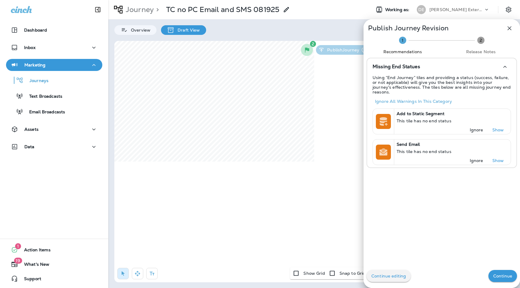 This screenshot has width=520, height=288. Describe the element at coordinates (503, 276) in the screenshot. I see `p: Continue` at that location.